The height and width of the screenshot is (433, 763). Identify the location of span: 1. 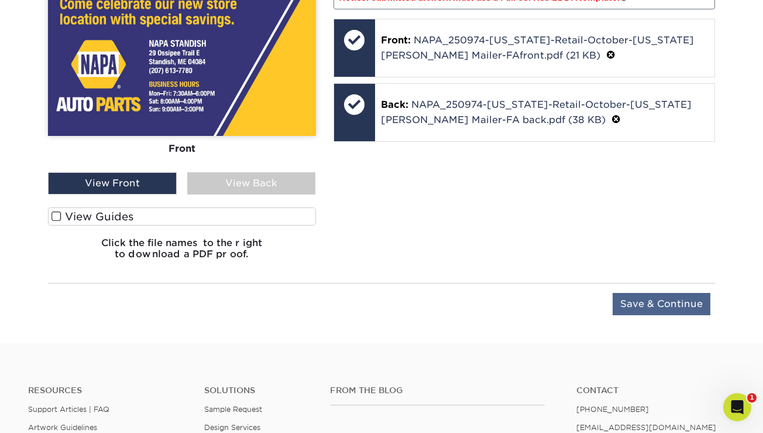
(752, 398).